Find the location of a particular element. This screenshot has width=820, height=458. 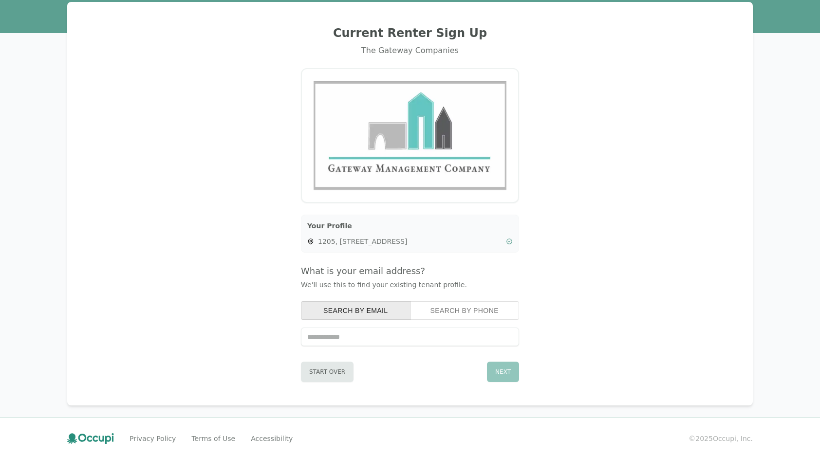

button: search by phone is located at coordinates (465, 311).